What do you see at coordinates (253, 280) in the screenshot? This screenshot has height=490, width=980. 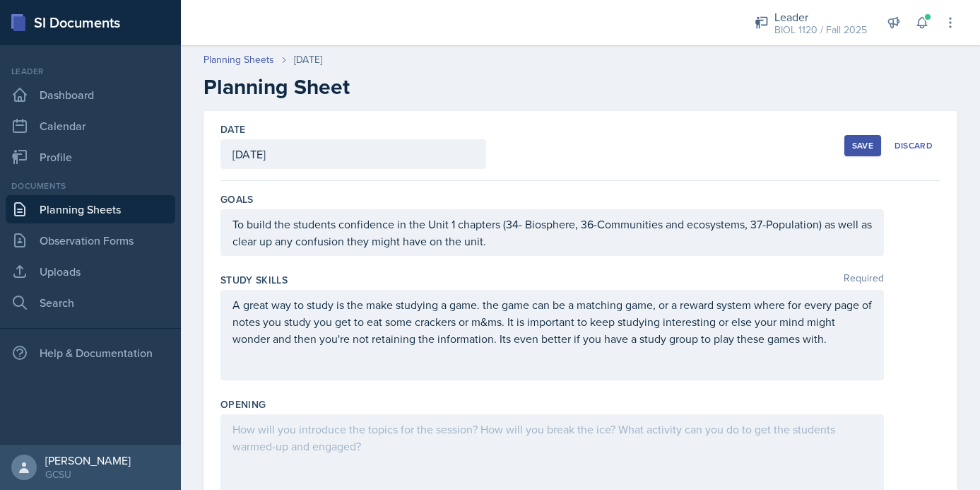 I see `label: Study Skills` at bounding box center [253, 280].